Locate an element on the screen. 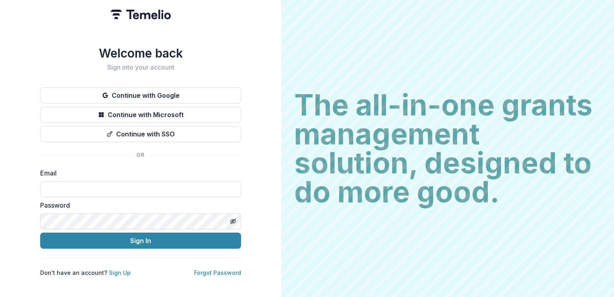 Image resolution: width=614 pixels, height=297 pixels. a: Forgot Password is located at coordinates (217, 272).